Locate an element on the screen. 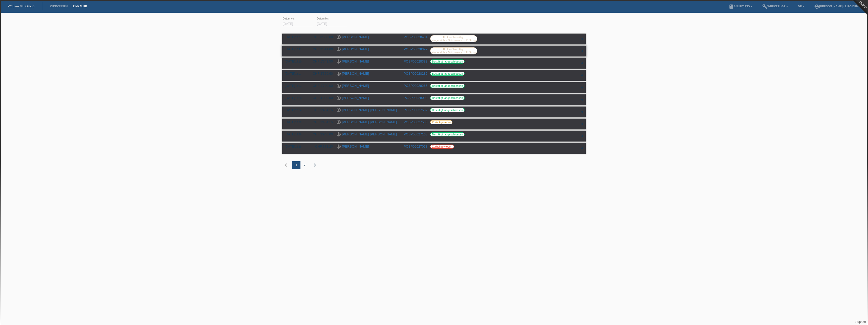  a: Support is located at coordinates (861, 322).